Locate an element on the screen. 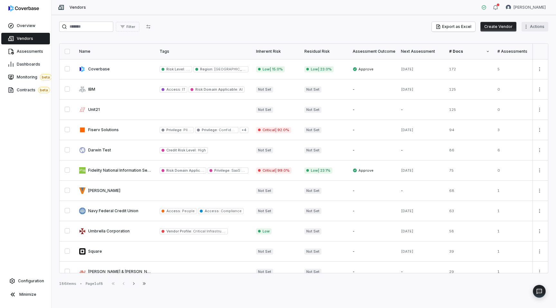 Image resolution: width=556 pixels, height=308 pixels. button: Filter is located at coordinates (127, 27).